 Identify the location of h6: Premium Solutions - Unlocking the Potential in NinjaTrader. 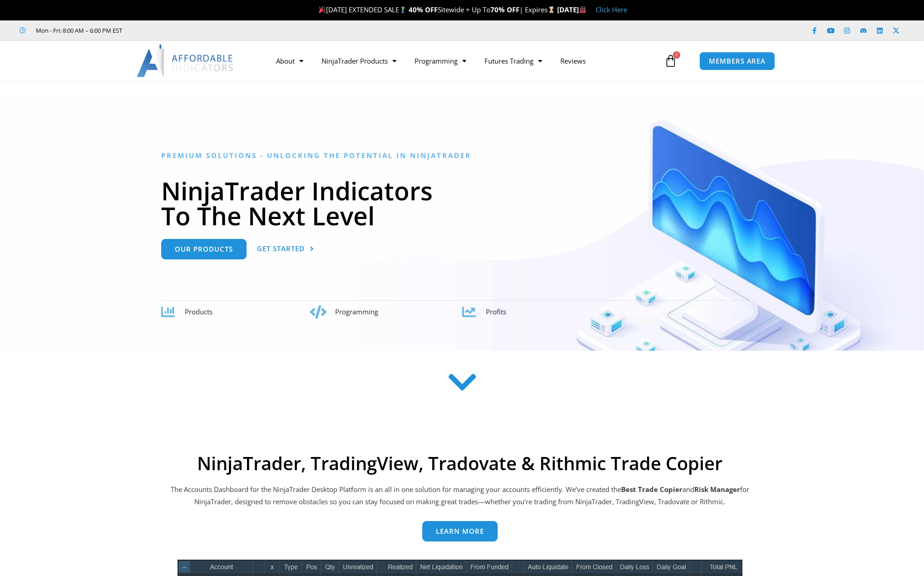
(462, 155).